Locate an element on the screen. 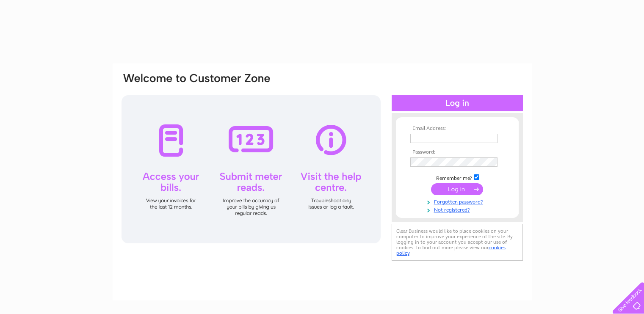  th: Password: is located at coordinates (458, 152).